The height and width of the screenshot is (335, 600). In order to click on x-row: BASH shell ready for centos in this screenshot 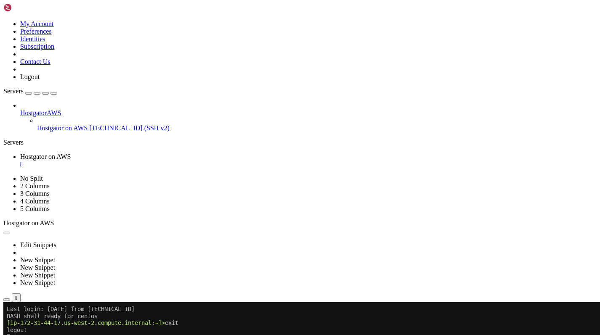, I will do `click(247, 14)`.